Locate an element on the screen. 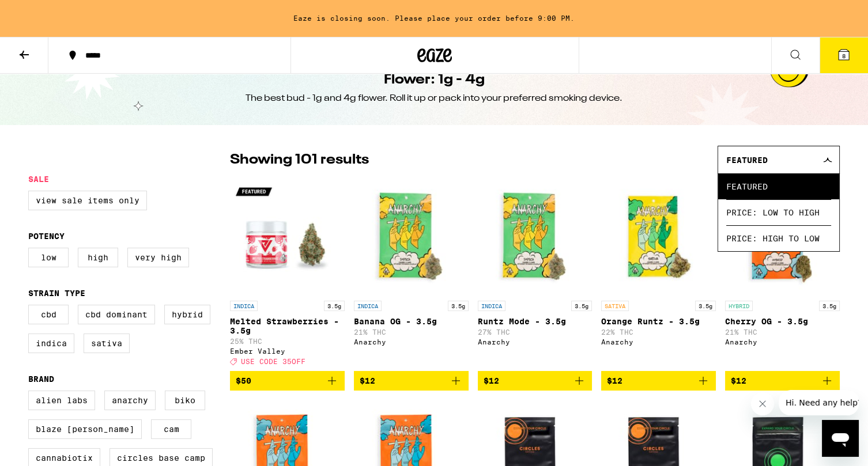 This screenshot has width=868, height=466. label: Biko is located at coordinates (185, 400).